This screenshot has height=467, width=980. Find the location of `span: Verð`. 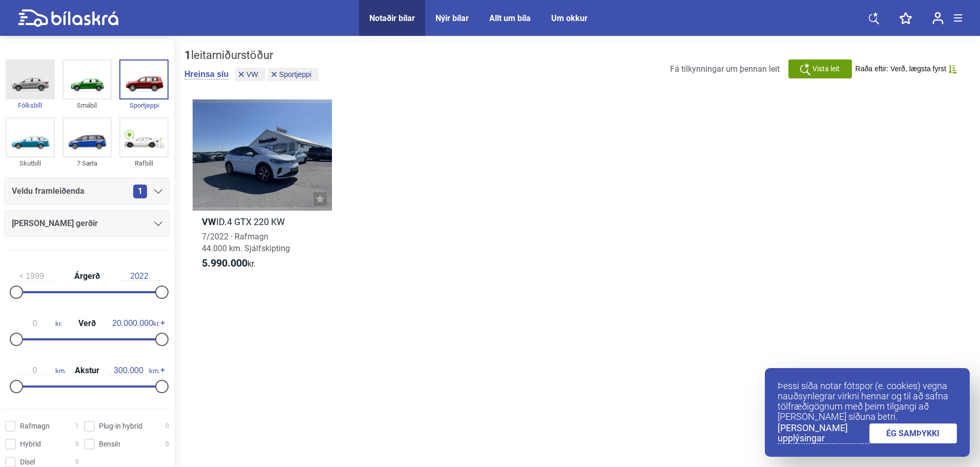

span: Verð is located at coordinates (87, 323).